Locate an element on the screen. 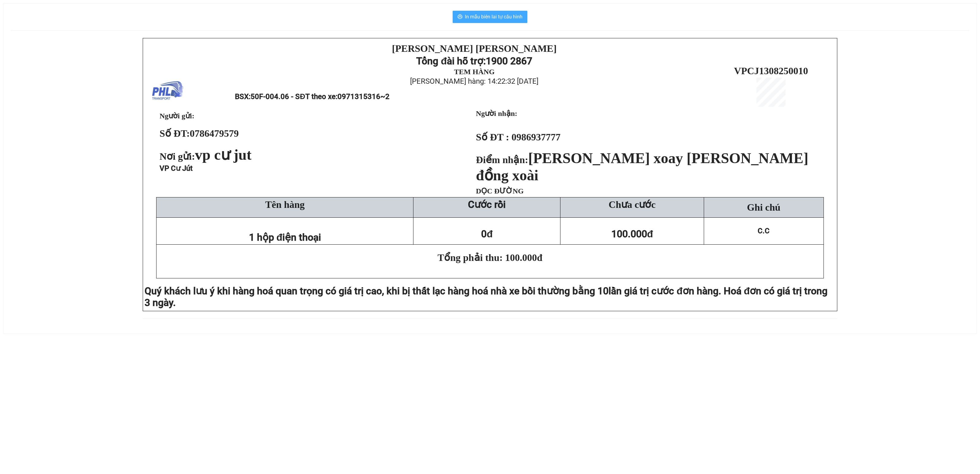 The image size is (980, 474). strong: Người nhận: is located at coordinates (497, 114).